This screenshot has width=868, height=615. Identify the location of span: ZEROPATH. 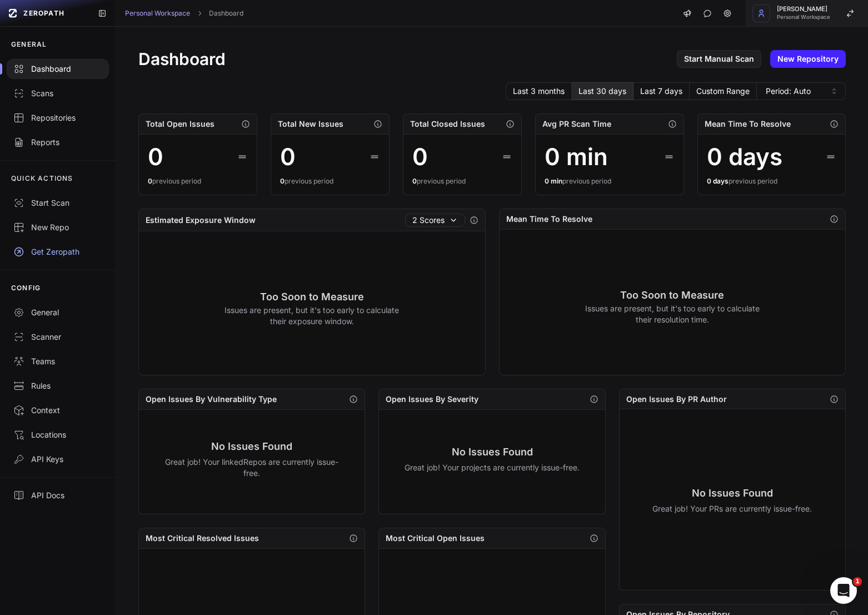
(44, 13).